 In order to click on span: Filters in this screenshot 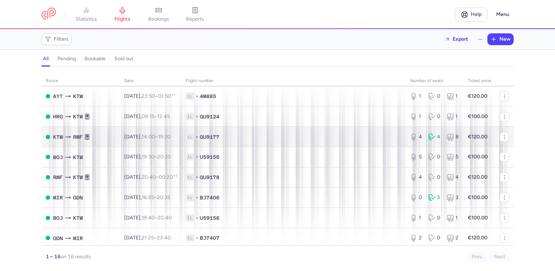, I will do `click(61, 39)`.